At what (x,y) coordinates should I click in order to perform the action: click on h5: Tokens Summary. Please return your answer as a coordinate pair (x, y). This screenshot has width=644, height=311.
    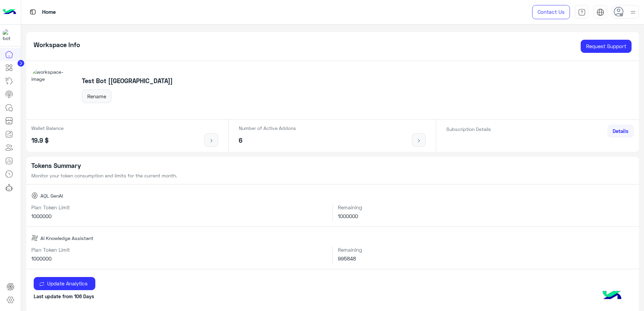
    Looking at the image, I should click on (333, 166).